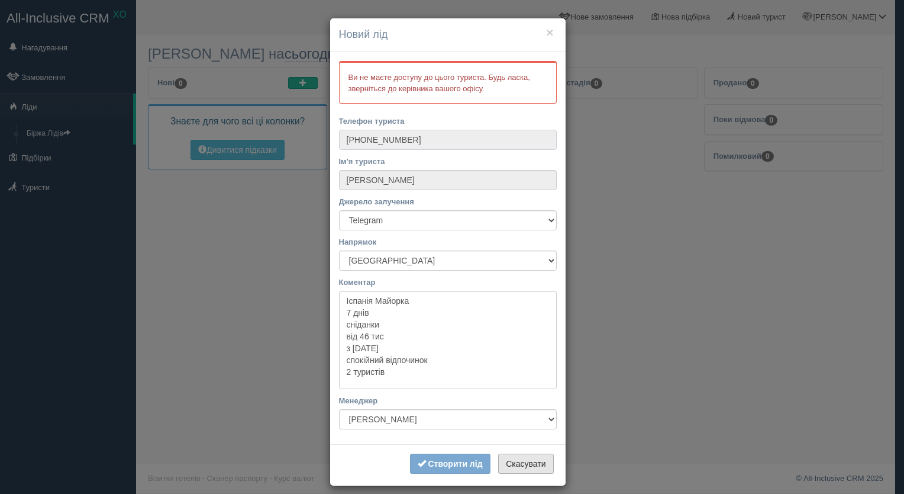 This screenshot has width=904, height=494. Describe the element at coordinates (448, 282) in the screenshot. I see `label: Коментар` at that location.